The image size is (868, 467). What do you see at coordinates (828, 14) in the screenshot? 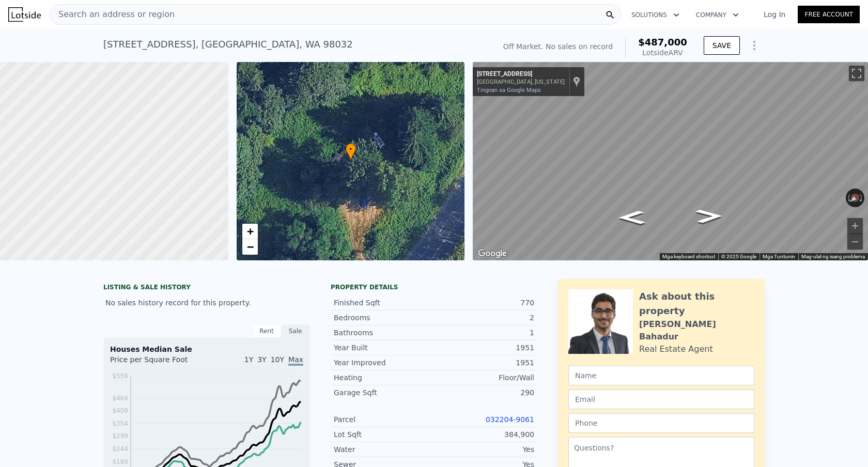
I see `a: Free Account` at bounding box center [828, 14].